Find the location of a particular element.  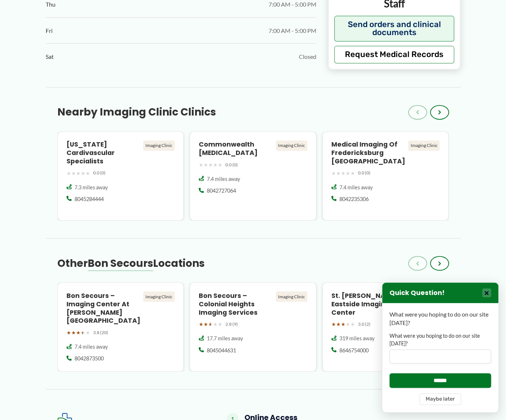

span: 8045284444 is located at coordinates (89, 199).